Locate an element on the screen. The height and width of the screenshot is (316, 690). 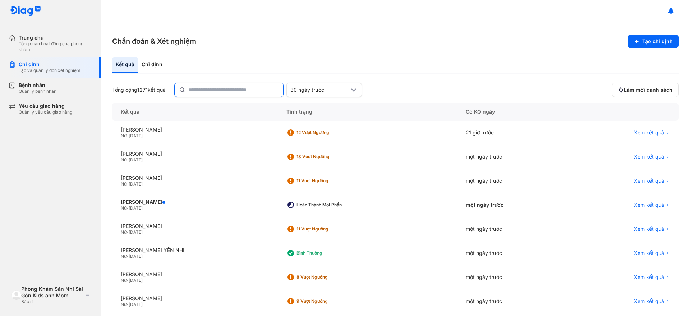
div: 30 ngày trước is located at coordinates (320, 90).